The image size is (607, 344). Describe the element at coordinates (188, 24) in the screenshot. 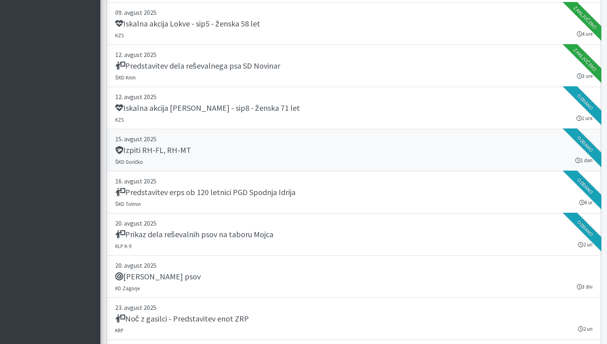

I see `h5: Iskalna akcija Lokve - sip5 - ženska 58 let` at that location.